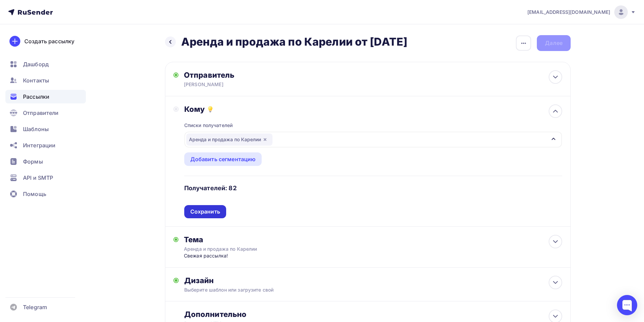 This screenshot has height=322, width=644. What do you see at coordinates (354, 290) in the screenshot?
I see `div: Выберите шаблон или загрузите свой` at bounding box center [354, 290].